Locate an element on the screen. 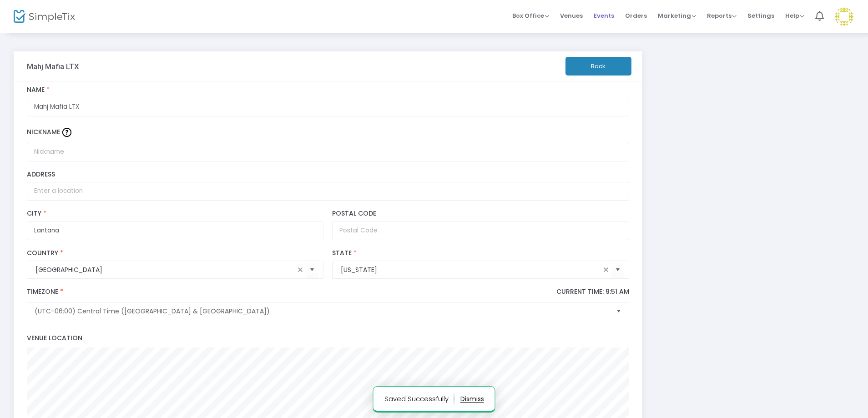 Image resolution: width=868 pixels, height=418 pixels. p: Current Time: 9:51 AM is located at coordinates (593, 292).